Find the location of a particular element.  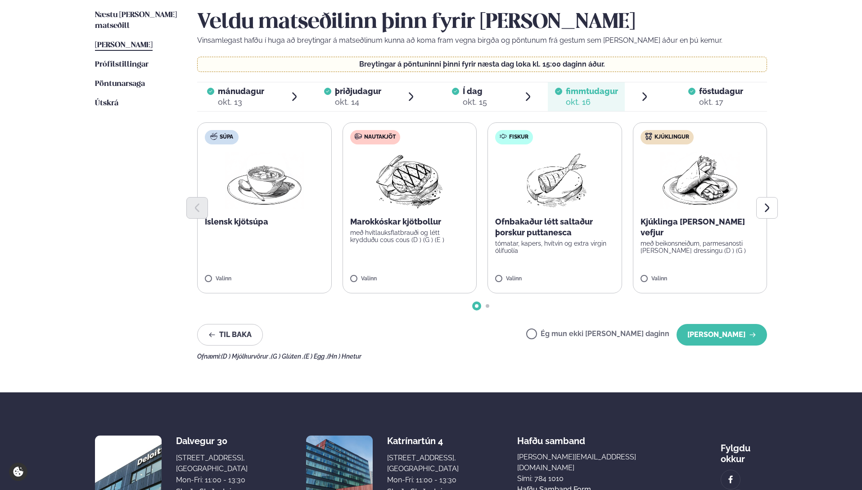

p: Íslensk kjötsúpa is located at coordinates (264, 222).